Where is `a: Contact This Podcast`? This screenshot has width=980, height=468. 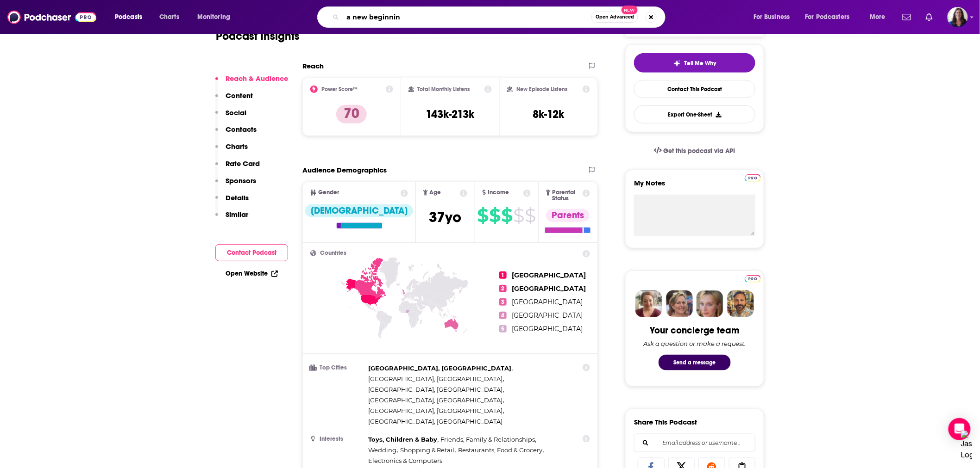
a: Contact This Podcast is located at coordinates (694, 89).